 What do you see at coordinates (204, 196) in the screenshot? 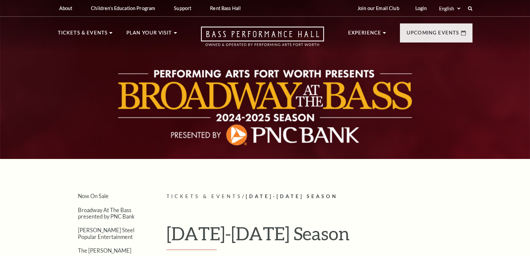
I see `span: Tickets & Events` at bounding box center [204, 196].